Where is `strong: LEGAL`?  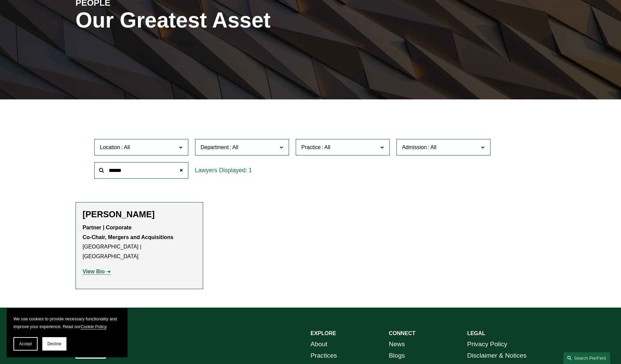
strong: LEGAL is located at coordinates (476, 333).